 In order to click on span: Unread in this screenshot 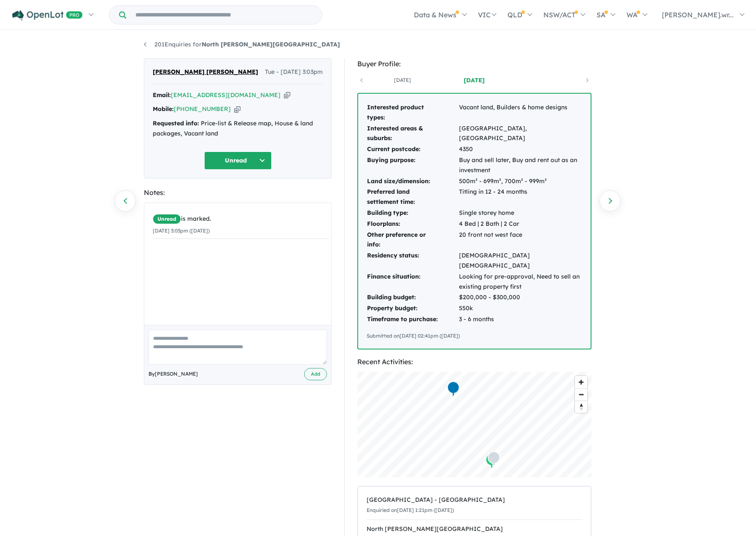, I will do `click(167, 219)`.